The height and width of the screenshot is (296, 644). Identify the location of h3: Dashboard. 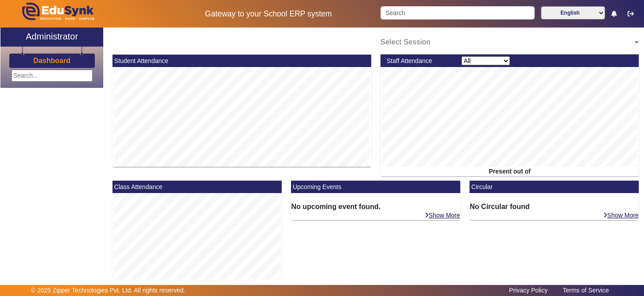
(52, 61).